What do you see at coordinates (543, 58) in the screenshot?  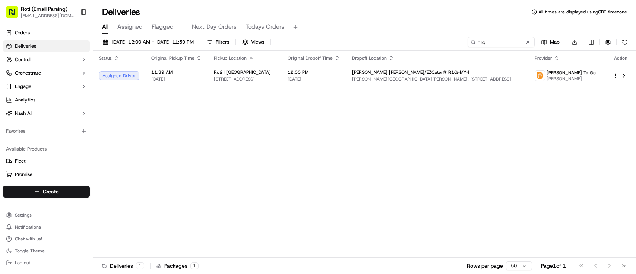 I see `span: Provider` at bounding box center [543, 58].